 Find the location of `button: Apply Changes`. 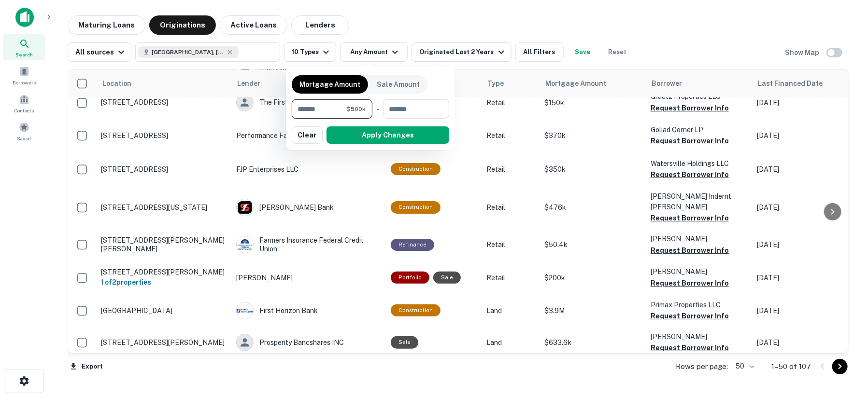

button: Apply Changes is located at coordinates (388, 135).